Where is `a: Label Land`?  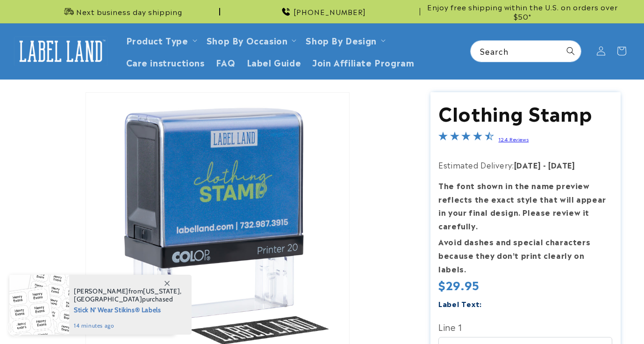
a: Label Land is located at coordinates (61, 51).